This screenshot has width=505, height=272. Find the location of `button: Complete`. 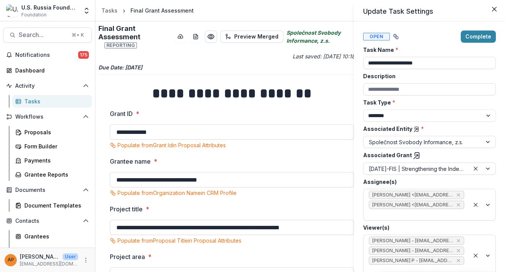

button: Complete is located at coordinates (478, 37).